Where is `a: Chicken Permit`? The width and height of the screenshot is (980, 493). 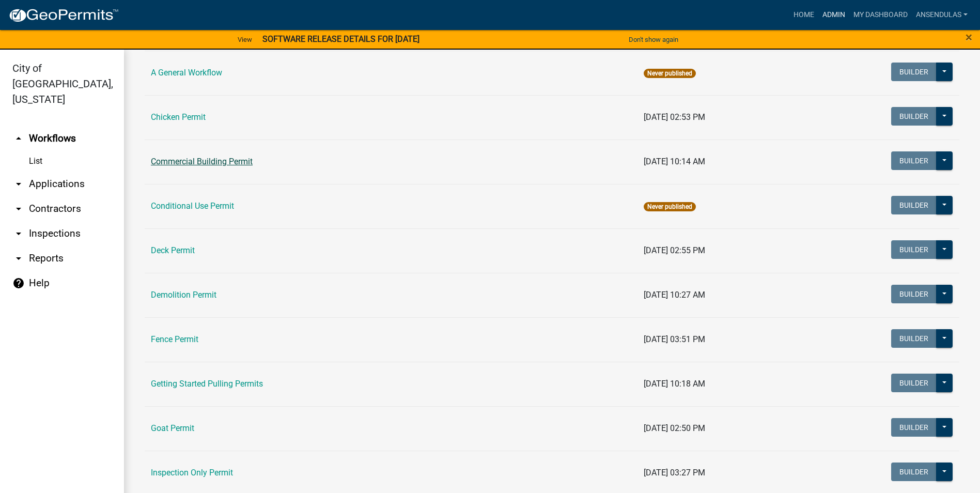
a: Chicken Permit is located at coordinates (178, 117).